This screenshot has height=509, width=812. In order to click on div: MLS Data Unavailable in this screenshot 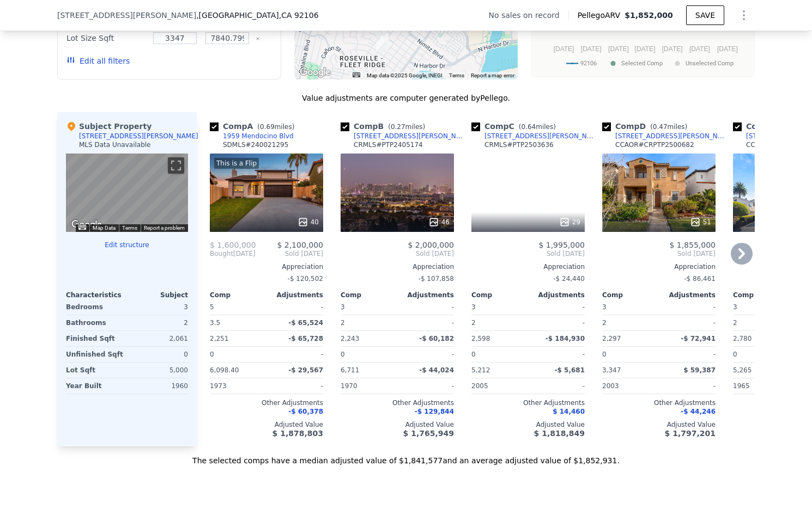, I will do `click(115, 145)`.